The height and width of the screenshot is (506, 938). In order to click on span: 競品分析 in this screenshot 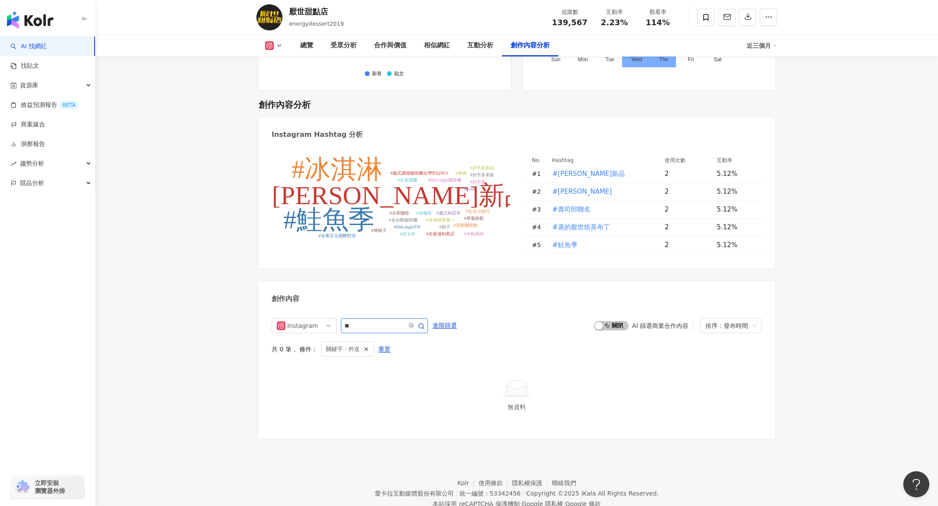, I will do `click(32, 183)`.